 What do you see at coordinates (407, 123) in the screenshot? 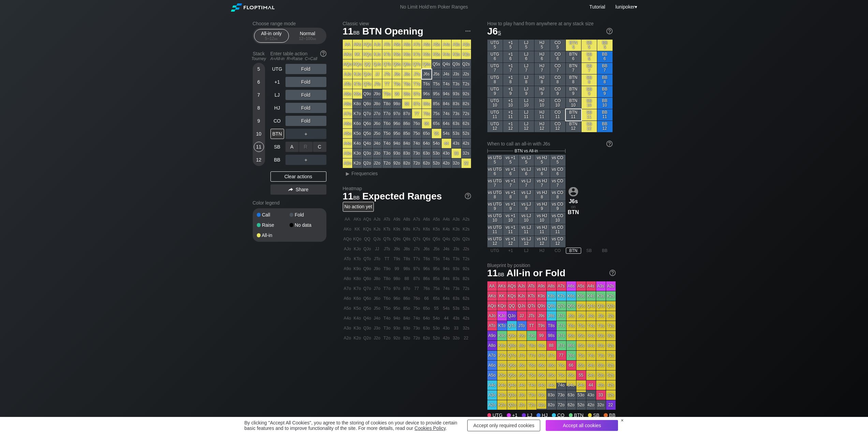
I see `div: 86o` at bounding box center [407, 123].